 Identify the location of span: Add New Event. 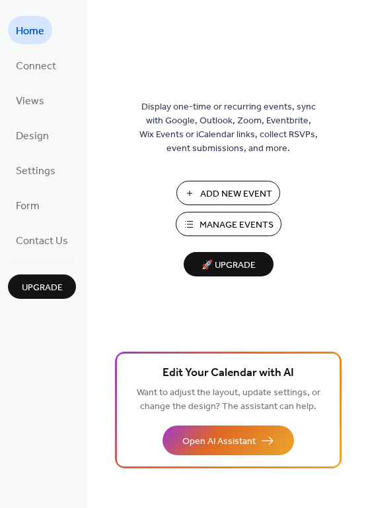
(236, 194).